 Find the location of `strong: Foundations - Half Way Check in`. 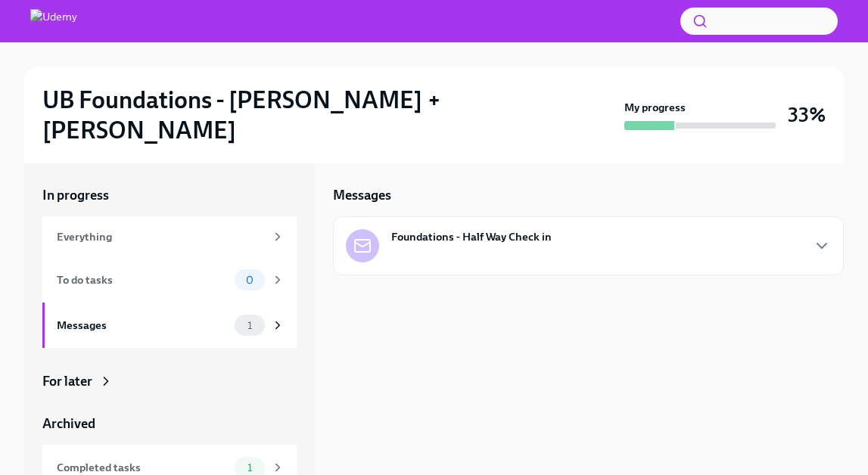

strong: Foundations - Half Way Check in is located at coordinates (471, 237).